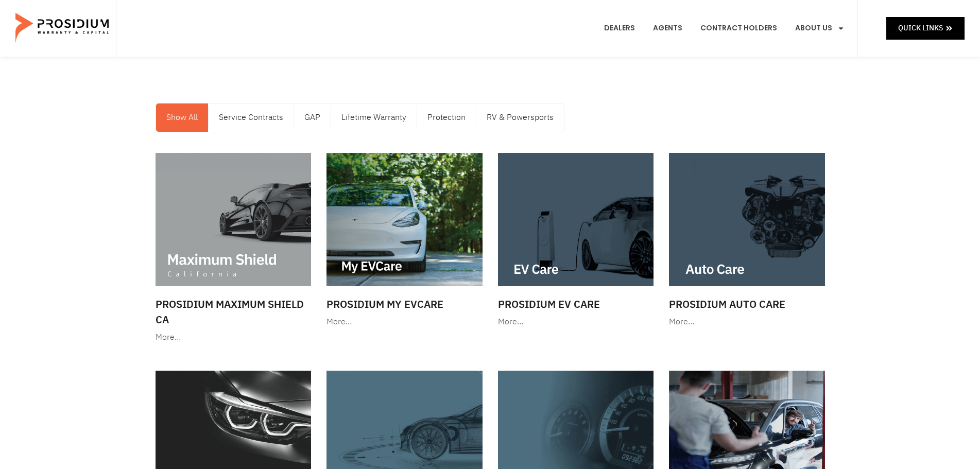  I want to click on a: RV & Powersports, so click(520, 117).